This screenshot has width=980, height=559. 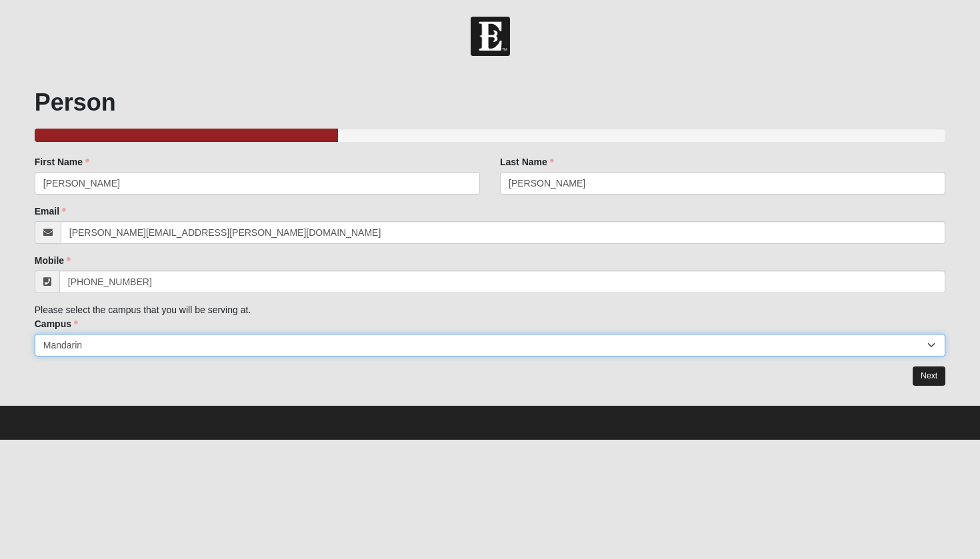 I want to click on h1: Person, so click(x=490, y=102).